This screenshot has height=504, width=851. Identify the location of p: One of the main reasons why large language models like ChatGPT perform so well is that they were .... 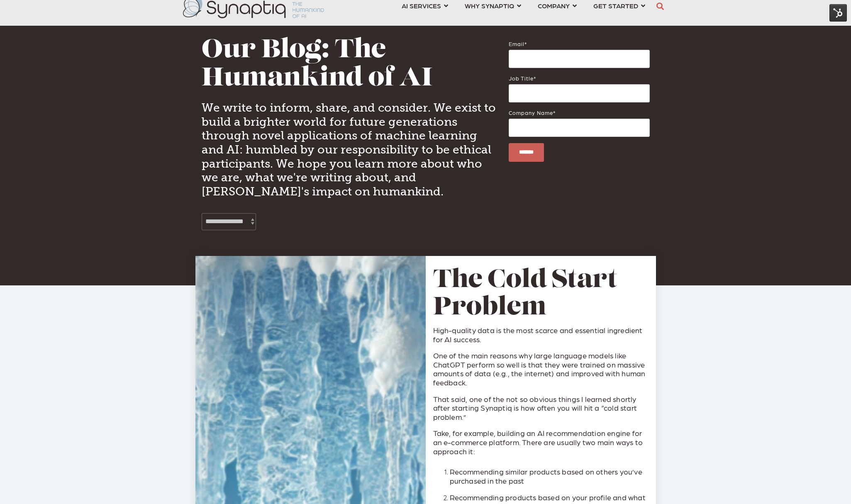
(541, 368).